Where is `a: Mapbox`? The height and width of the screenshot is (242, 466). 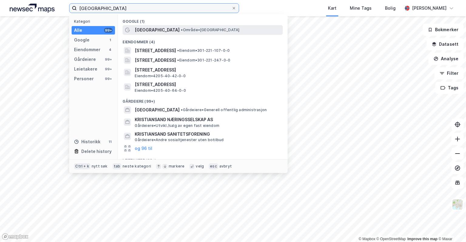 a: Mapbox is located at coordinates (367, 239).